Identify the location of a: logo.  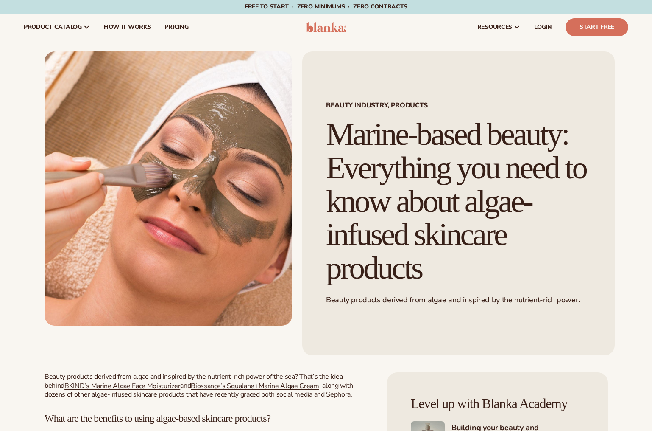
(326, 27).